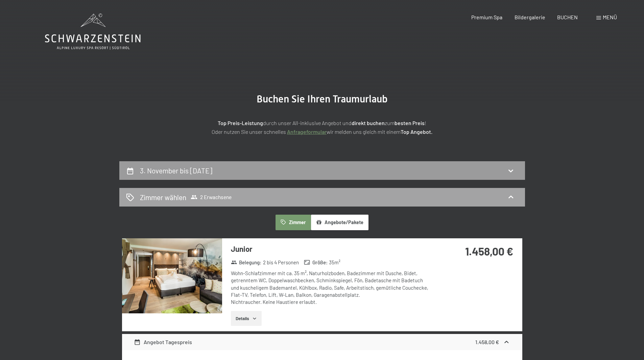  I want to click on strong: besten Preis, so click(409, 123).